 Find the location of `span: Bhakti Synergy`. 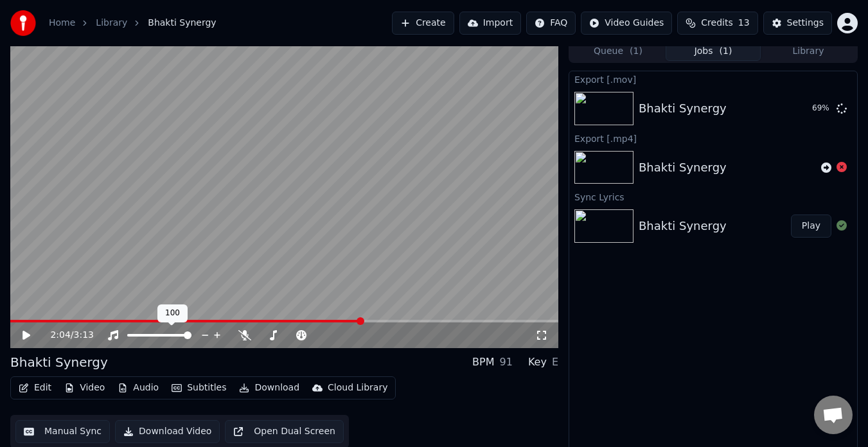

span: Bhakti Synergy is located at coordinates (182, 23).